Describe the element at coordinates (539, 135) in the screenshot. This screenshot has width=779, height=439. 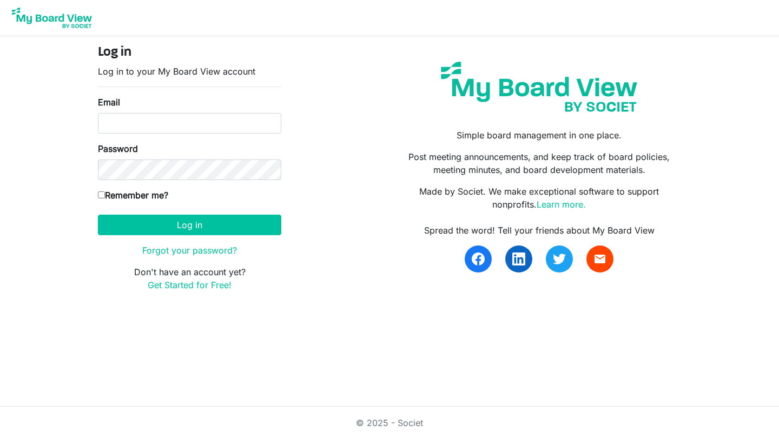
I see `p: Simple board management in one place.` at that location.